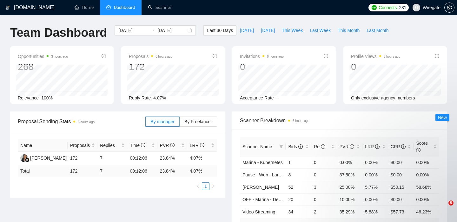  I want to click on th: Proposals, so click(82, 146).